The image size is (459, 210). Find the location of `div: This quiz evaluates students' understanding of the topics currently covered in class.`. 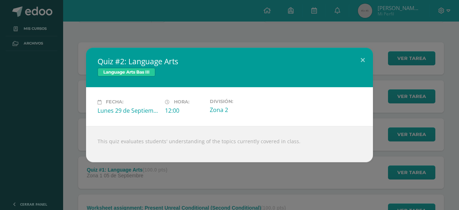

div: This quiz evaluates students' understanding of the topics currently covered in class. is located at coordinates (230, 144).